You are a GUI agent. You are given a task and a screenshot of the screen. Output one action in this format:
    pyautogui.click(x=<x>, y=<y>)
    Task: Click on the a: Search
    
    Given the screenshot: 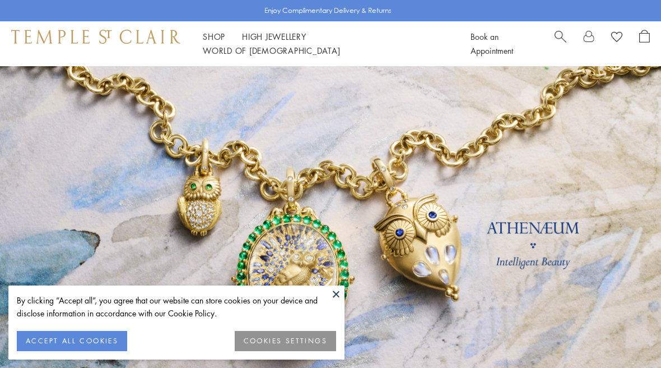 What is the action you would take?
    pyautogui.click(x=560, y=44)
    